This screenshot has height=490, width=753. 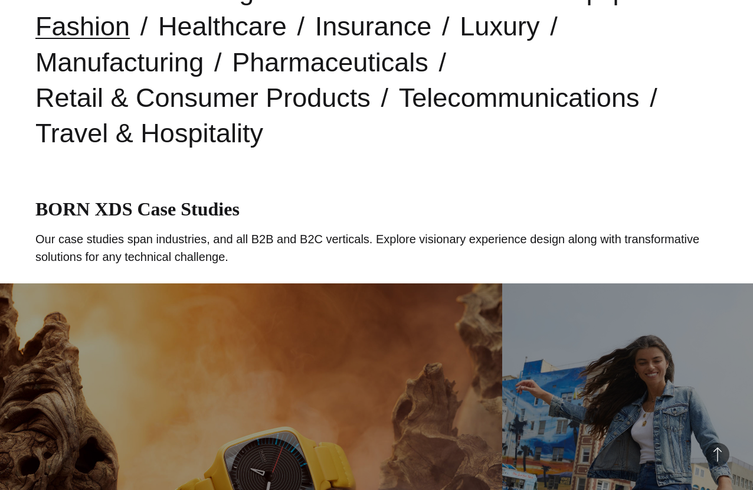 I want to click on a: Retail & Consumer Products, so click(x=203, y=97).